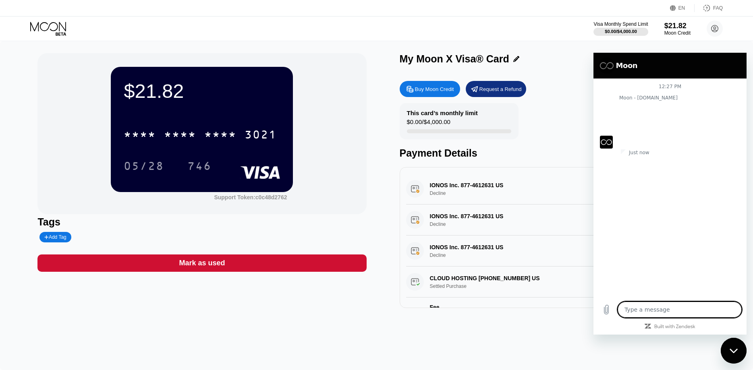 The height and width of the screenshot is (370, 753). What do you see at coordinates (442, 113) in the screenshot?
I see `div: This card’s monthly limit` at bounding box center [442, 113].